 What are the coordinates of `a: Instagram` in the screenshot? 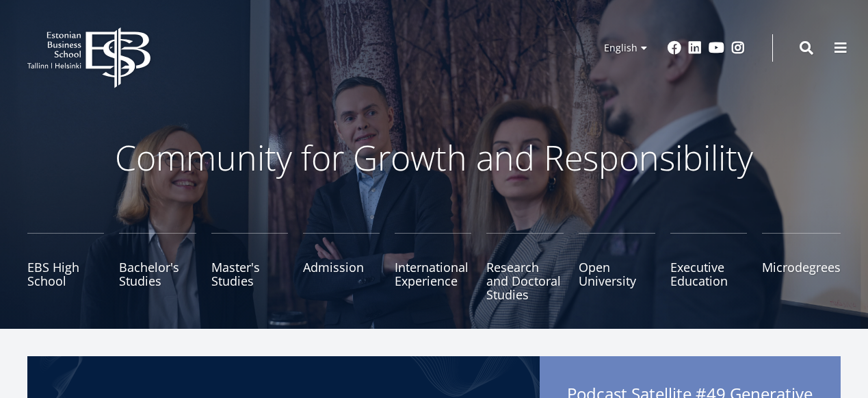 It's located at (738, 48).